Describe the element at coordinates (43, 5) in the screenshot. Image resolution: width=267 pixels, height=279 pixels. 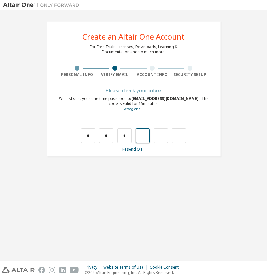
I see `img: Altair One` at that location.